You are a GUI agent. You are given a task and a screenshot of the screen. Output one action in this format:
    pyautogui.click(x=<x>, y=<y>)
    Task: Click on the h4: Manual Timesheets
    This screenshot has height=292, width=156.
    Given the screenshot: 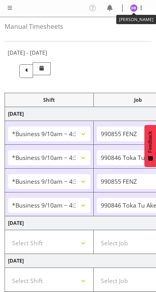 What is the action you would take?
    pyautogui.click(x=78, y=26)
    